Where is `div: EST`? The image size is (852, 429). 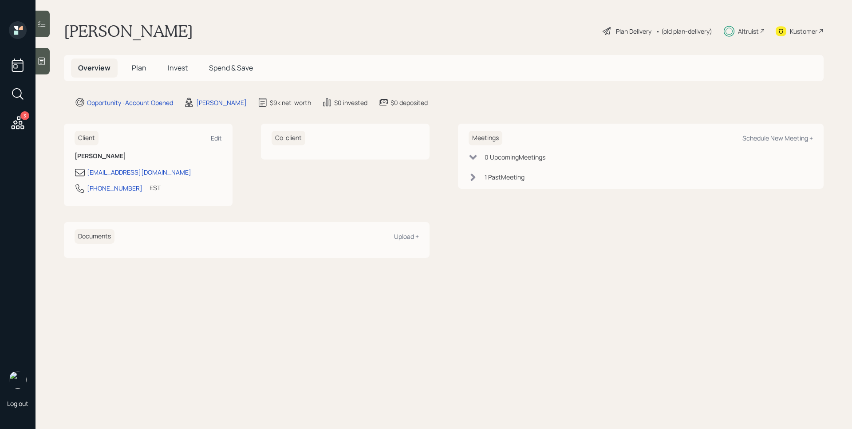 div: EST is located at coordinates (155, 188).